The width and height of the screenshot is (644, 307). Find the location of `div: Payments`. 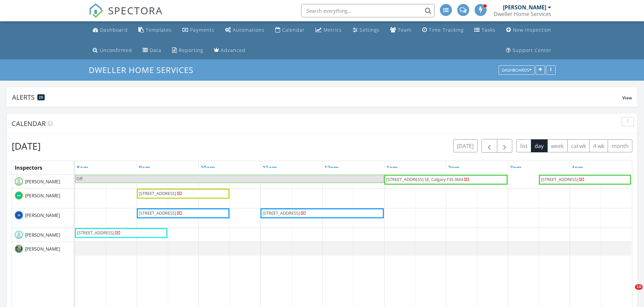

div: Payments is located at coordinates (202, 29).